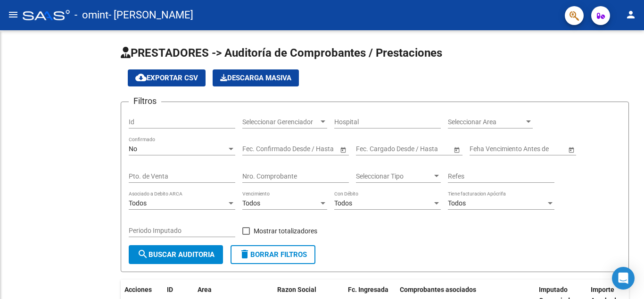 The width and height of the screenshot is (644, 299). What do you see at coordinates (143, 254) in the screenshot?
I see `mat-icon: search` at bounding box center [143, 254].